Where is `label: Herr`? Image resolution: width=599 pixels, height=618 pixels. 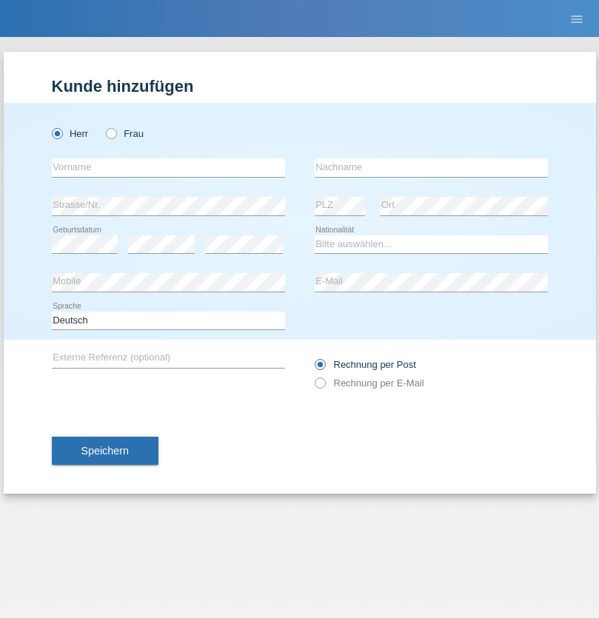
label: Herr is located at coordinates (70, 133).